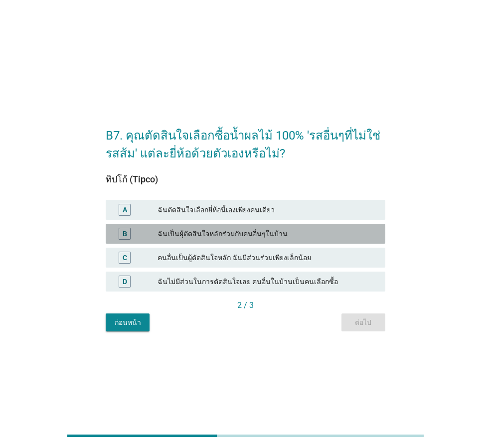  Describe the element at coordinates (245, 306) in the screenshot. I see `div: 2 / 3` at that location.